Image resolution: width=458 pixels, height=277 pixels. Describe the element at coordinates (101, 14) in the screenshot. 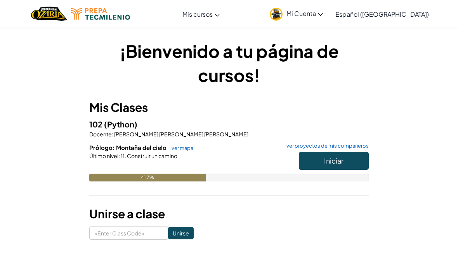

I see `img: Tecmilenio logo` at that location.